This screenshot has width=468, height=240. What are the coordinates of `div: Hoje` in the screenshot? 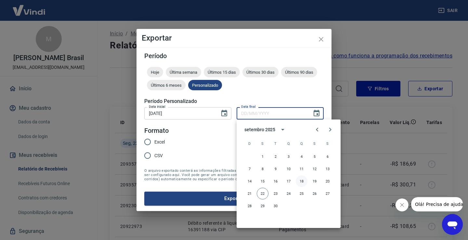 It's located at (155, 72).